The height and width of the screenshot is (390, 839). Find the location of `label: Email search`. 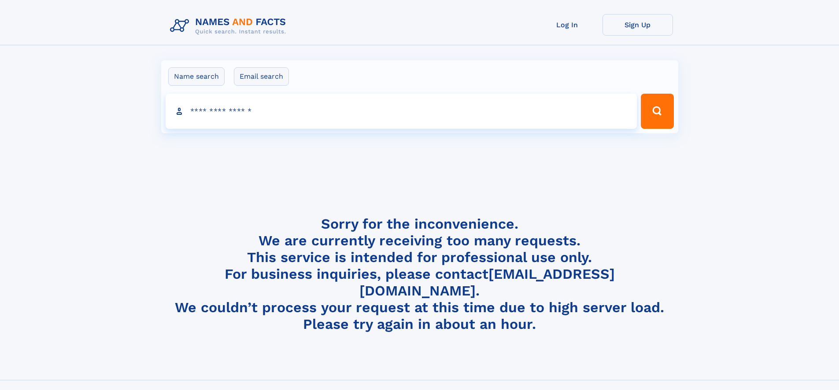

label: Email search is located at coordinates (261, 77).